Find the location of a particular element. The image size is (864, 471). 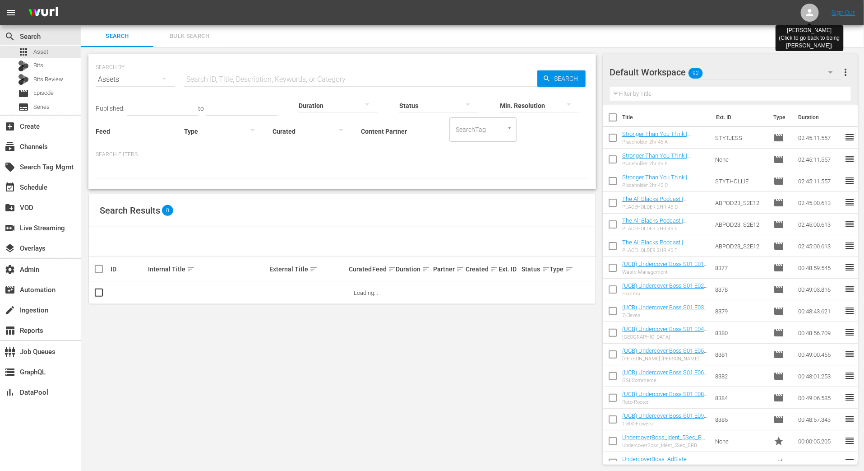

span: VOD is located at coordinates (10, 208).